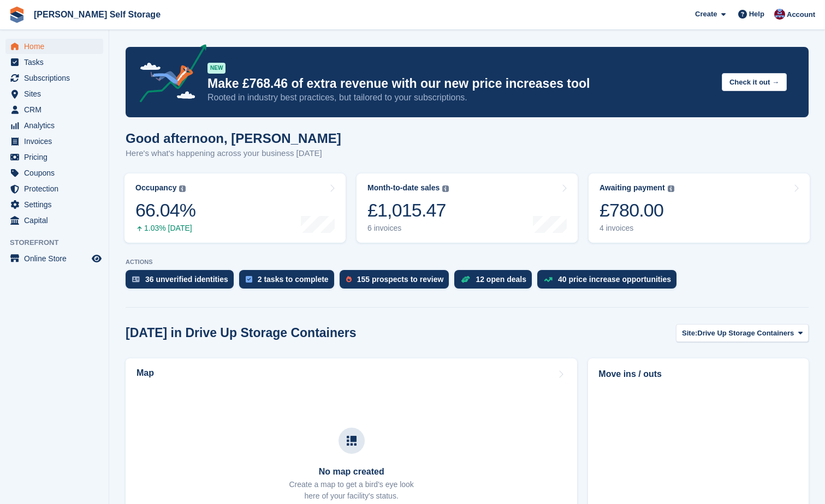  What do you see at coordinates (165, 210) in the screenshot?
I see `div: 66.04%` at bounding box center [165, 210].